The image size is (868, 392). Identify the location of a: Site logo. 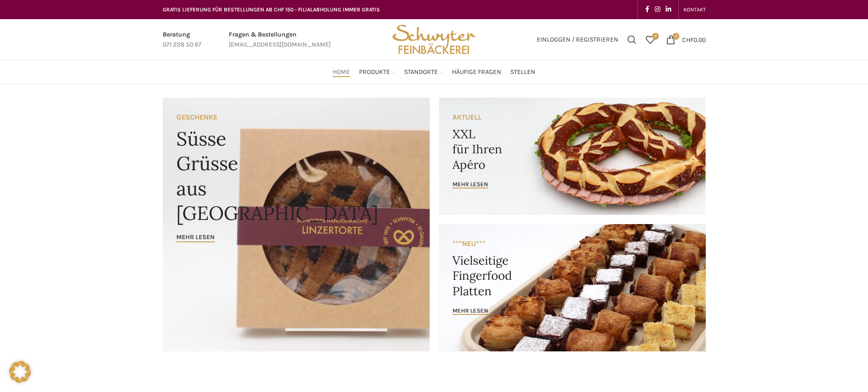
(434, 39).